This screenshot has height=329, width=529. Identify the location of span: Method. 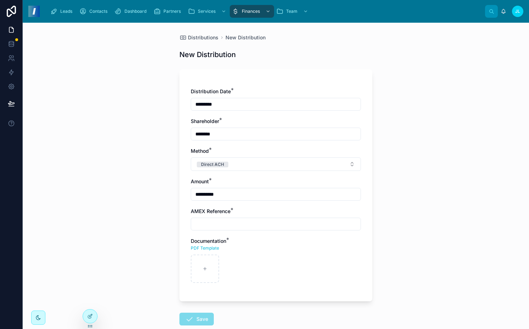
(199, 151).